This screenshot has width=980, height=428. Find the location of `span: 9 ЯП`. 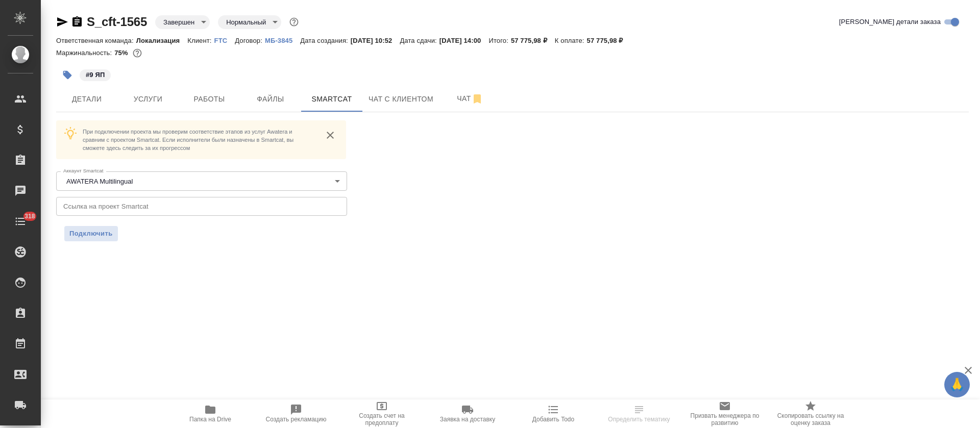

span: 9 ЯП is located at coordinates (95, 74).